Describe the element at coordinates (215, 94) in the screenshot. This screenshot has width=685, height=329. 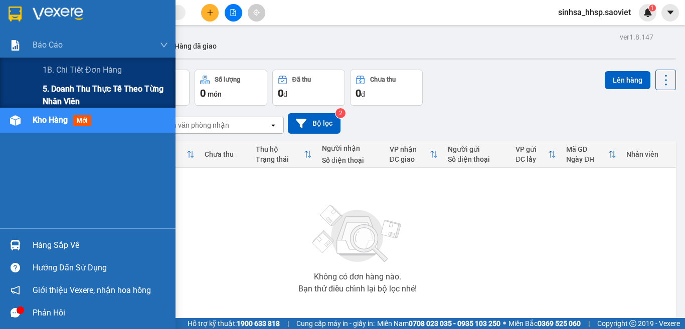
I see `span: món` at that location.